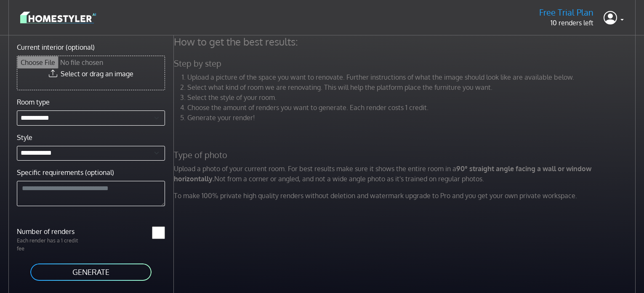 The height and width of the screenshot is (293, 644). Describe the element at coordinates (413, 77) in the screenshot. I see `li: Upload a picture of the space you want to renovate. Further instructions of what the image should...` at that location.